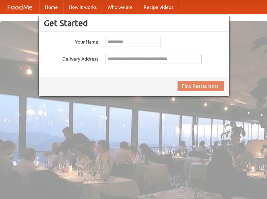 The image size is (267, 199). I want to click on a: FoodMe, so click(20, 7).